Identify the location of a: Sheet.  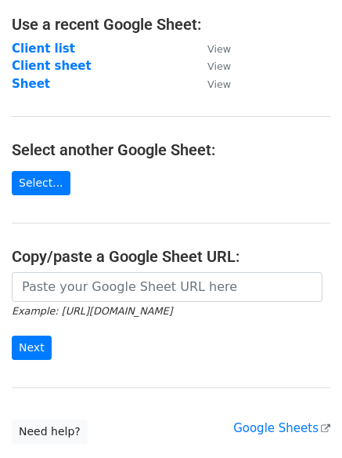
(31, 84).